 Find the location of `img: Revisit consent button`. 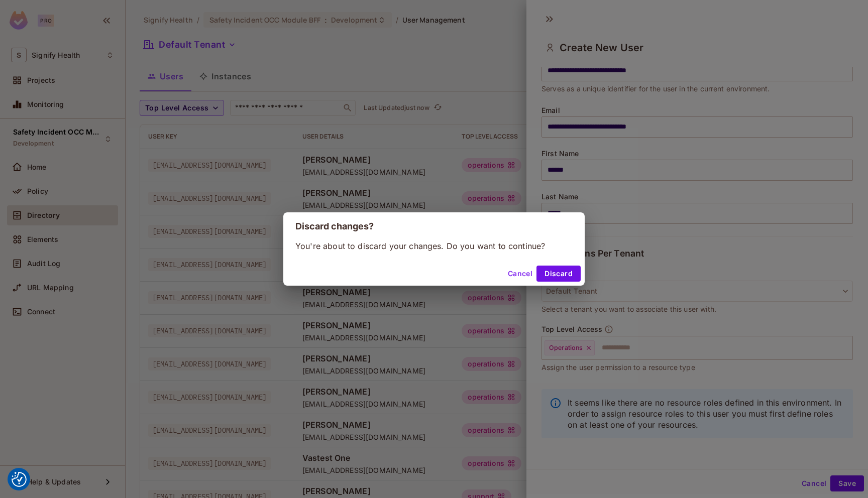

img: Revisit consent button is located at coordinates (19, 479).